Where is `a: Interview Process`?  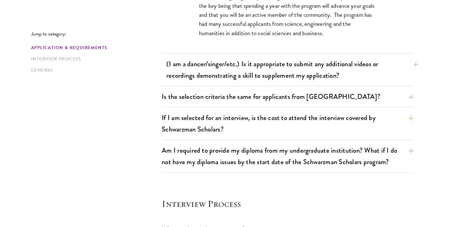
a: Interview Process is located at coordinates (94, 59).